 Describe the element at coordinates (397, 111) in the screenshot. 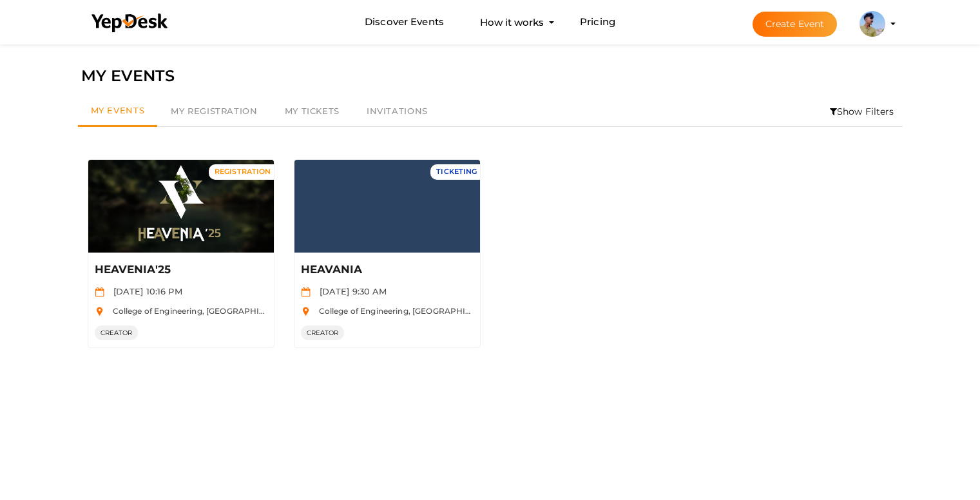

I see `a: Invitations` at that location.